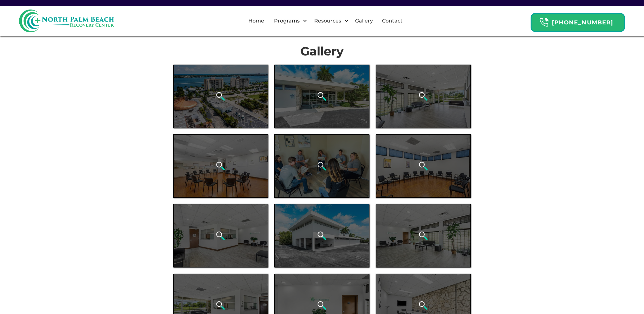  What do you see at coordinates (392, 21) in the screenshot?
I see `a: Contact` at bounding box center [392, 21].